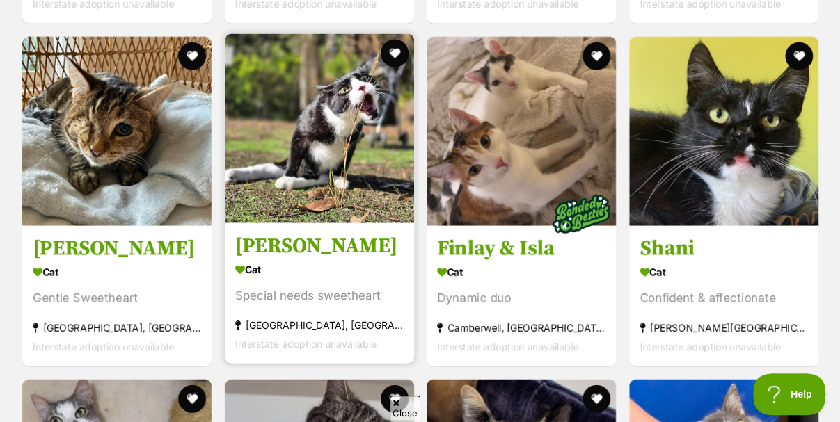 Image resolution: width=840 pixels, height=422 pixels. I want to click on div: Gentle Sweetheart, so click(117, 299).